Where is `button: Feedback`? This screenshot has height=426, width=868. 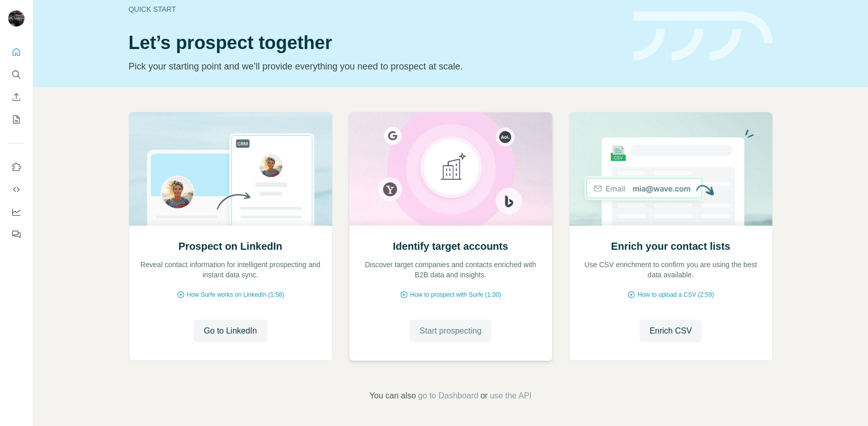 button: Feedback is located at coordinates (16, 235).